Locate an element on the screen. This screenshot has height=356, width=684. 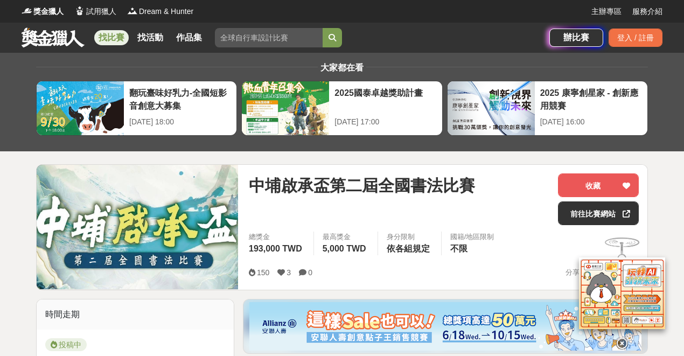
div: 翻玩臺味好乳力-全國短影音創意大募集 is located at coordinates (180, 98).